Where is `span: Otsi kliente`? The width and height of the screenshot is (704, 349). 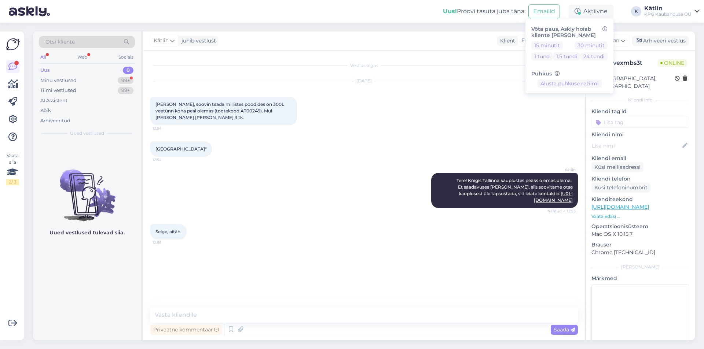
span: Otsi kliente is located at coordinates (60, 42).